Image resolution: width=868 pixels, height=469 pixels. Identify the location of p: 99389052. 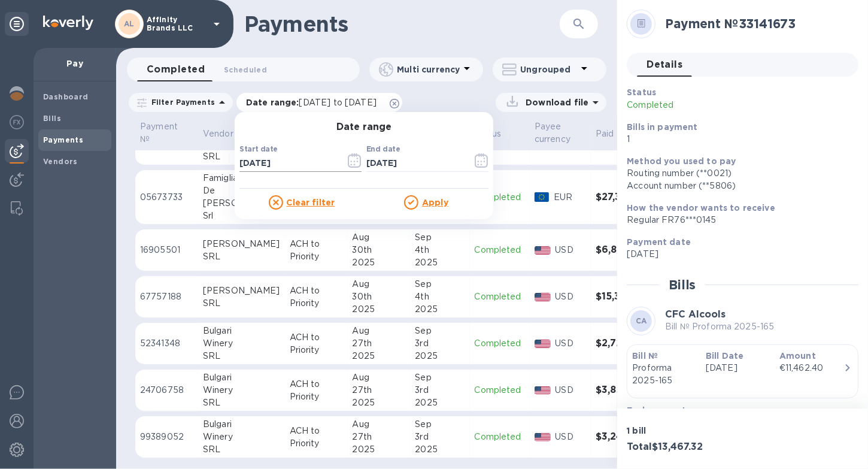
(167, 437).